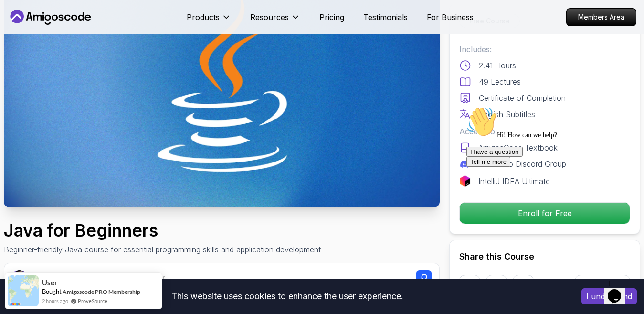 This screenshot has width=644, height=314. Describe the element at coordinates (465, 181) in the screenshot. I see `img: jetbrains logo` at that location.